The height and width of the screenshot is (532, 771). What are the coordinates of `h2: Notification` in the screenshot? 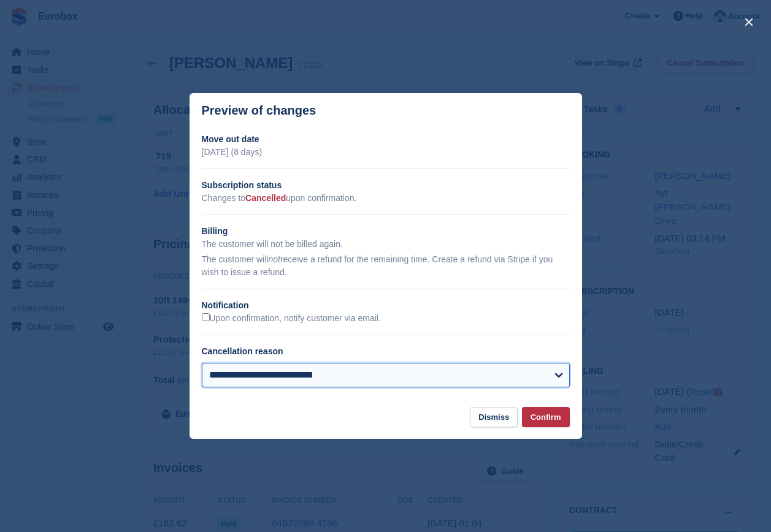 It's located at (386, 306).